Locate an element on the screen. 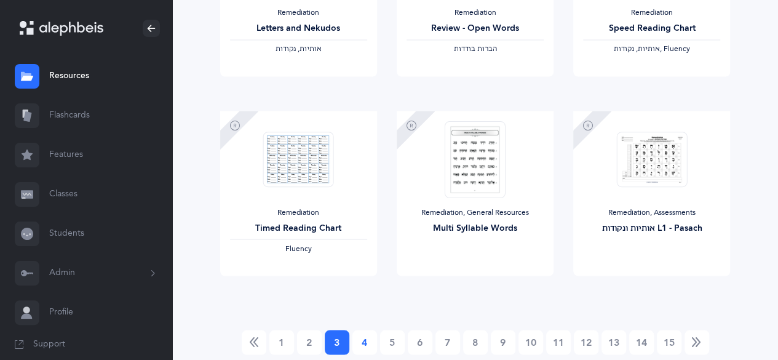 This screenshot has height=360, width=778. img: Multi_syllable_words_thumbnail_1569275762.png is located at coordinates (475, 159).